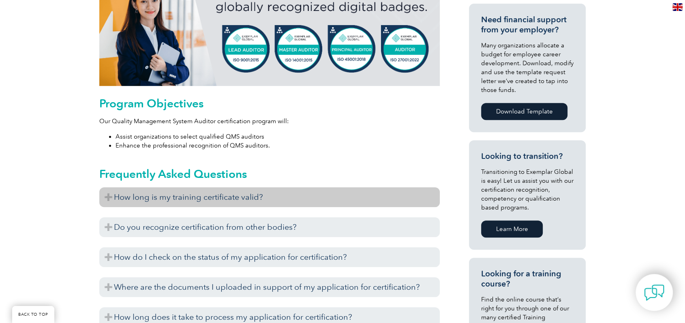 This screenshot has width=685, height=323. I want to click on li: Enhance the professional recognition of QMS auditors., so click(278, 146).